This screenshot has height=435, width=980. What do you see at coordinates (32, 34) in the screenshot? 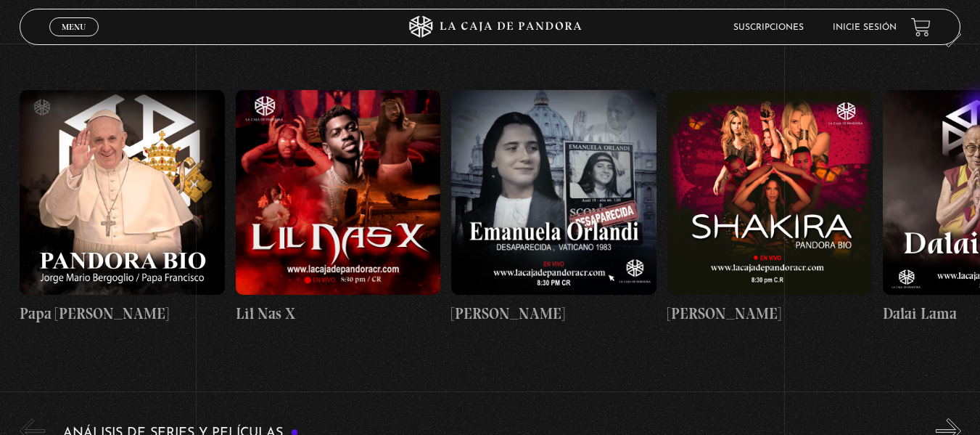
I see `button: Previous` at bounding box center [32, 34].